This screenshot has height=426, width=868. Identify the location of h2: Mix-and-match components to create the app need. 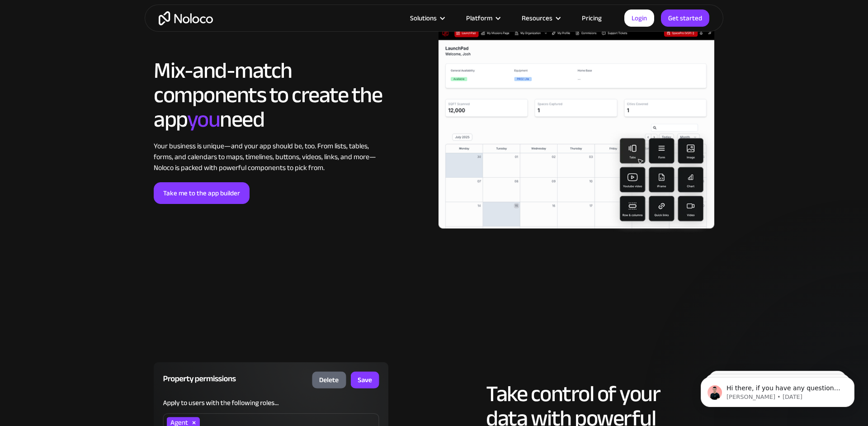
(268, 95).